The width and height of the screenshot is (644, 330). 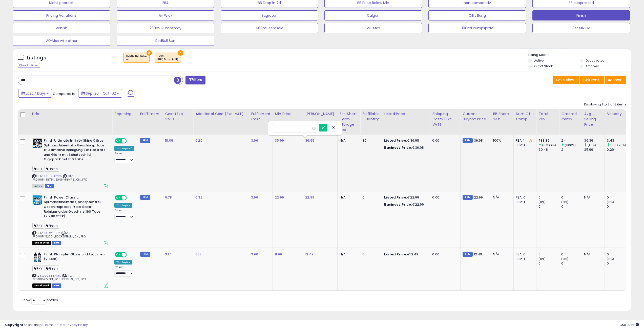 What do you see at coordinates (101, 93) in the screenshot?
I see `span: Sep-26 - Oct-02` at bounding box center [101, 93].